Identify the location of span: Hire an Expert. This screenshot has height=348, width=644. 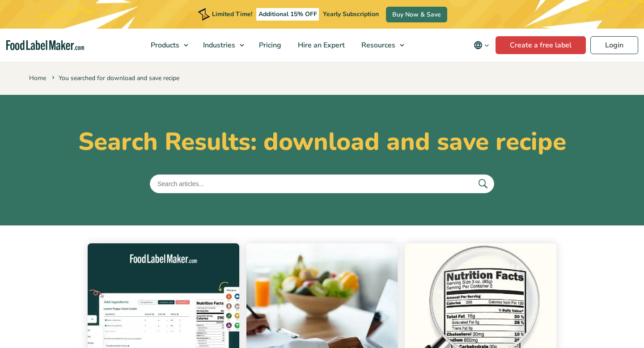
(320, 45).